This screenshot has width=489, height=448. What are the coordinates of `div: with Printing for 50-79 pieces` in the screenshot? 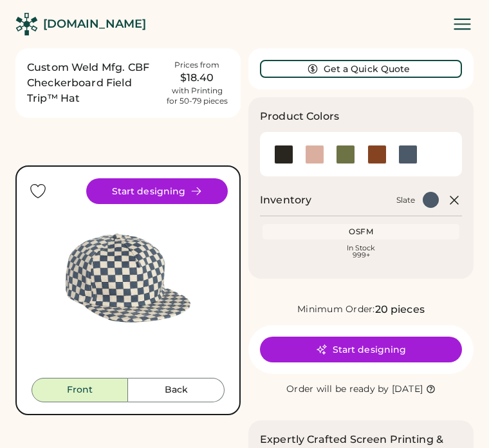 It's located at (197, 96).